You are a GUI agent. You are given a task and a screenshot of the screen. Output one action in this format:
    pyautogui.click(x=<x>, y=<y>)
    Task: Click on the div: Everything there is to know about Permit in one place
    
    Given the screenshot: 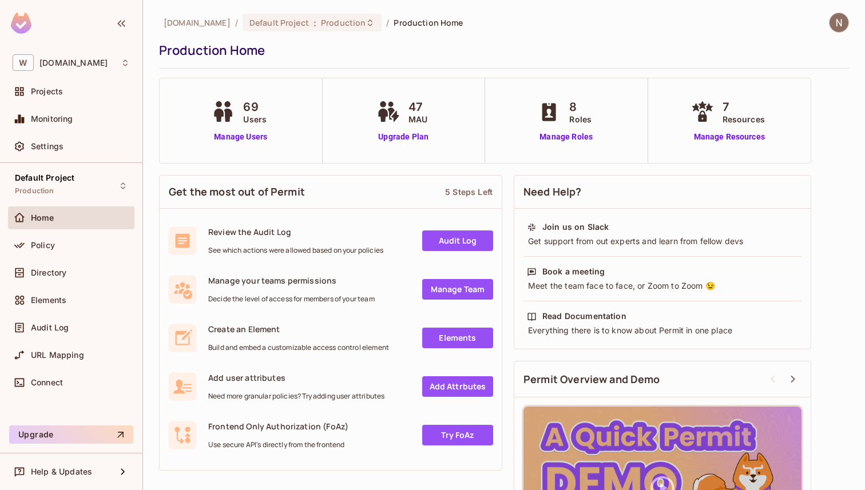 What is the action you would take?
    pyautogui.click(x=662, y=331)
    